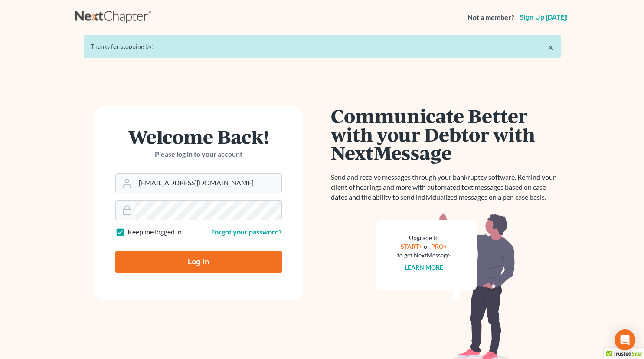  Describe the element at coordinates (445, 187) in the screenshot. I see `p: Send and receive messages through your bankruptcy software. Remind your client of hearings and mo...` at that location.